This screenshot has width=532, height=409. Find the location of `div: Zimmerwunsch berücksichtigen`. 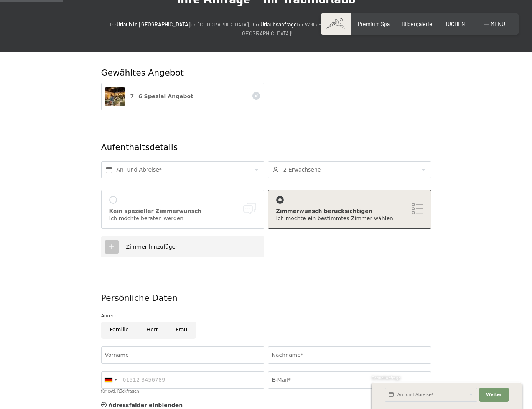

div: Zimmerwunsch berücksichtigen is located at coordinates (349, 211).